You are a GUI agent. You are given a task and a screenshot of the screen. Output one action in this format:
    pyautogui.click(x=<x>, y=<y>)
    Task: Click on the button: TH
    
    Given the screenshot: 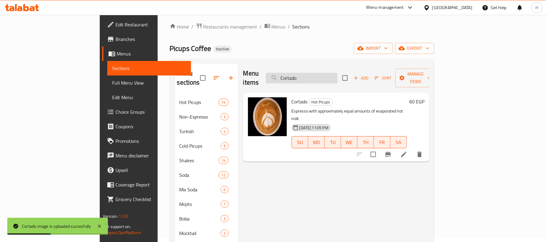 What is the action you would take?
    pyautogui.click(x=366, y=142)
    